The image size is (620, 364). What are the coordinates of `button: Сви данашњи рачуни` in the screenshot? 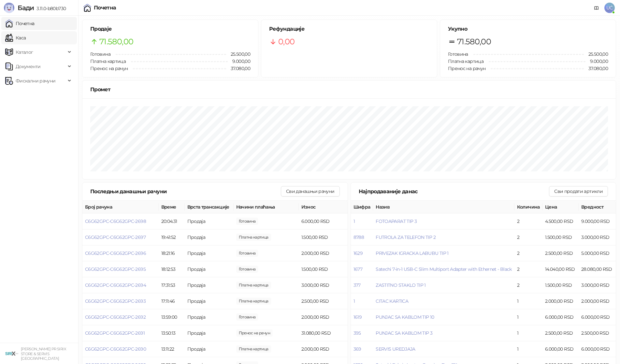 It's located at (310, 191).